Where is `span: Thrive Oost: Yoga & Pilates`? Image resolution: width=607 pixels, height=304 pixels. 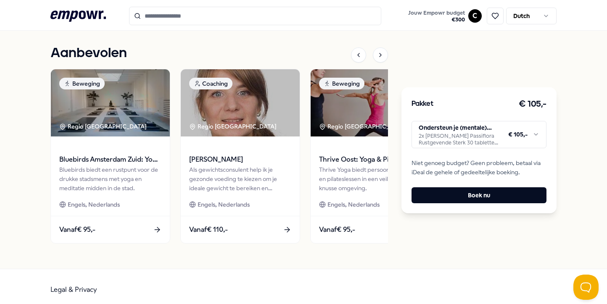
span: Thrive Oost: Yoga & Pilates is located at coordinates (370, 160).